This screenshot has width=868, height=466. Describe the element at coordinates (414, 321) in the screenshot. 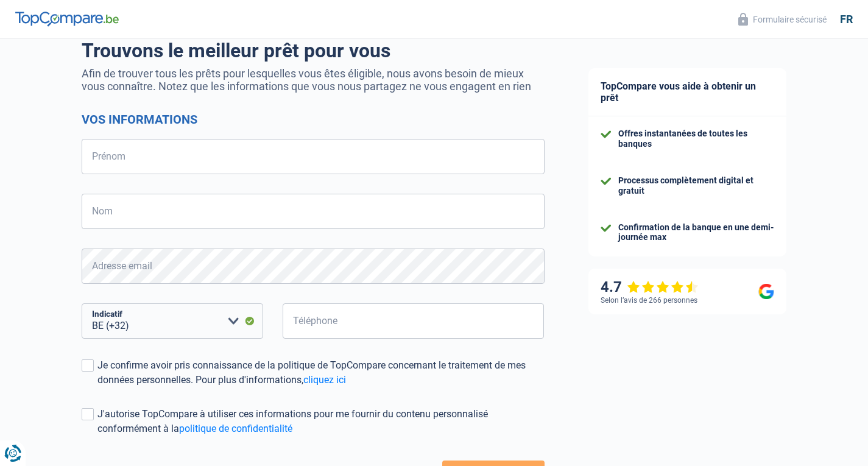

I see `input: 401020304` at that location.